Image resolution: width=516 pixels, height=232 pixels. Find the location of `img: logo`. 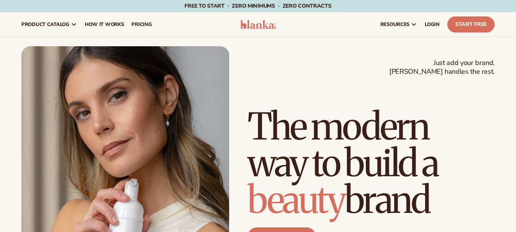

img: logo is located at coordinates (258, 24).